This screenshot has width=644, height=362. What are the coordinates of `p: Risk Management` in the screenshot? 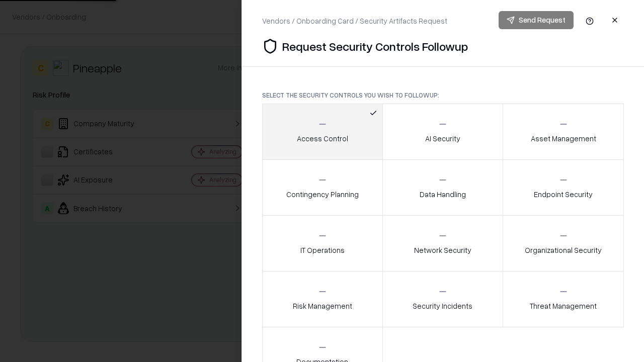 It's located at (323, 306).